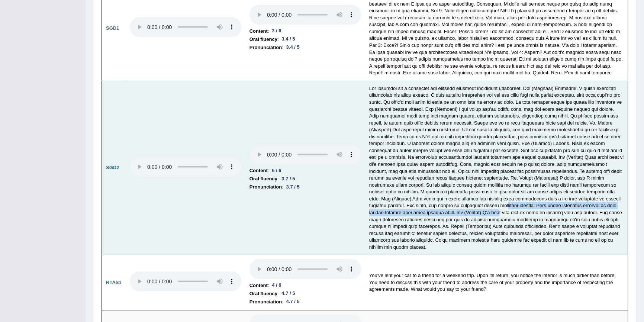 This screenshot has height=322, width=644. What do you see at coordinates (114, 282) in the screenshot?
I see `b: RTAS1` at bounding box center [114, 282].